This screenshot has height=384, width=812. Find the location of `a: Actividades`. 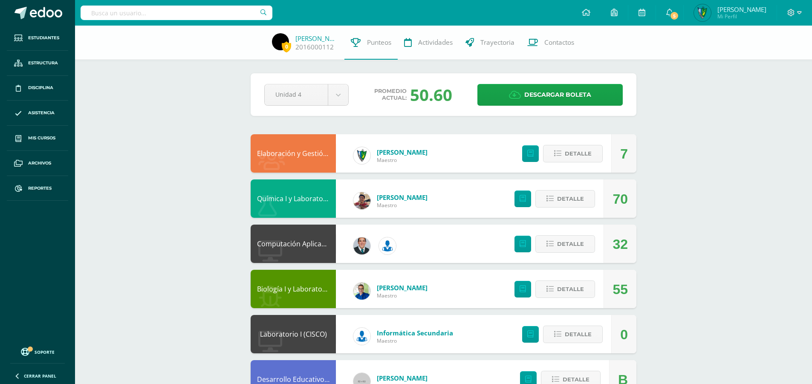

a: Actividades is located at coordinates (428, 43).